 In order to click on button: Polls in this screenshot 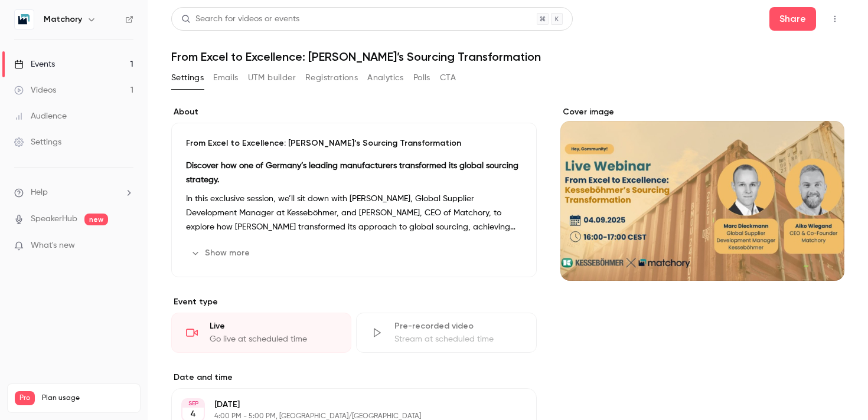, I will do `click(421, 78)`.